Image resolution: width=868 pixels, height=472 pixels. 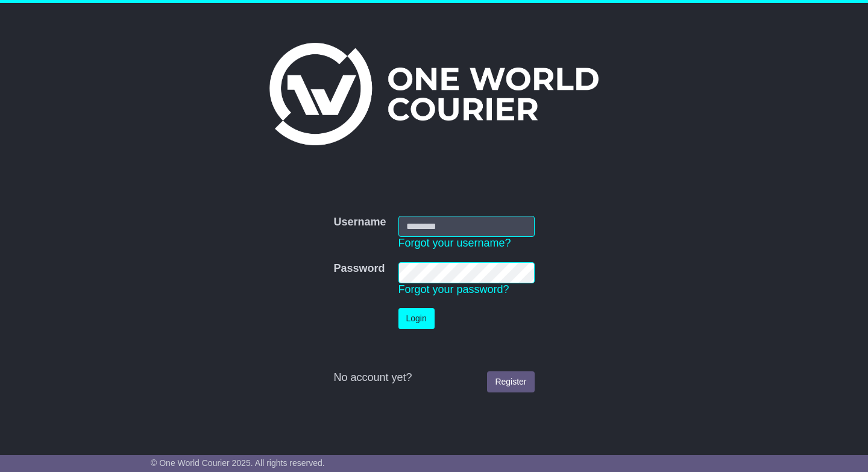 What do you see at coordinates (237, 463) in the screenshot?
I see `span: © One World Courier 2025. All rights reserved.` at bounding box center [237, 463].